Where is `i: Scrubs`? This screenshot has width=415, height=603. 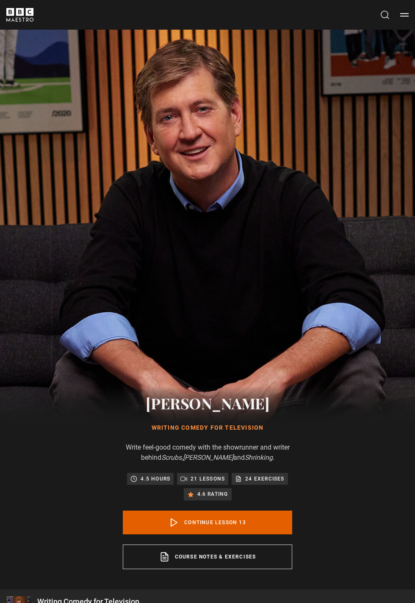 i: Scrubs is located at coordinates (172, 457).